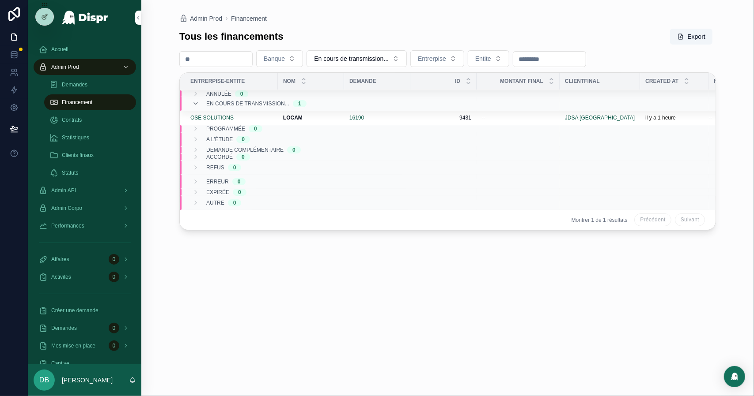 Image resolution: width=754 pixels, height=396 pixels. What do you see at coordinates (217, 182) in the screenshot?
I see `span: Erreur` at bounding box center [217, 182].